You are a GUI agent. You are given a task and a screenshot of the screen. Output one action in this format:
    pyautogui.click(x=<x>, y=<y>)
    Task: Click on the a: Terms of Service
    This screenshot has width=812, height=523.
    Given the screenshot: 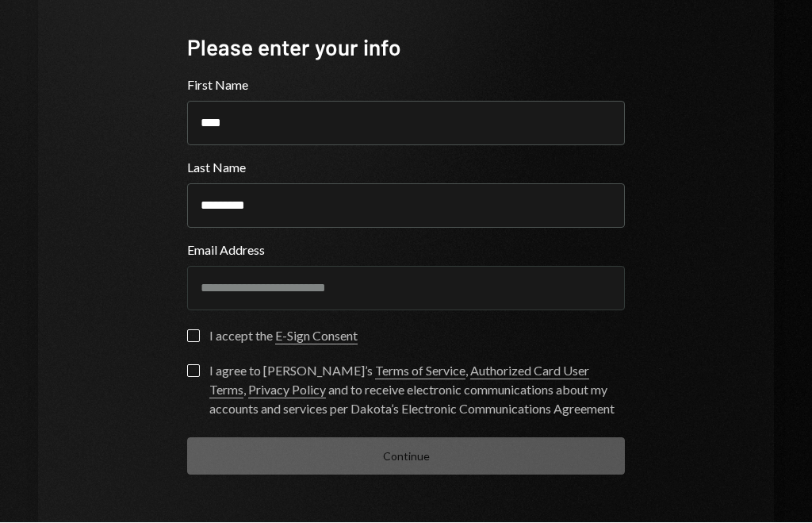 What is the action you would take?
    pyautogui.click(x=421, y=372)
    